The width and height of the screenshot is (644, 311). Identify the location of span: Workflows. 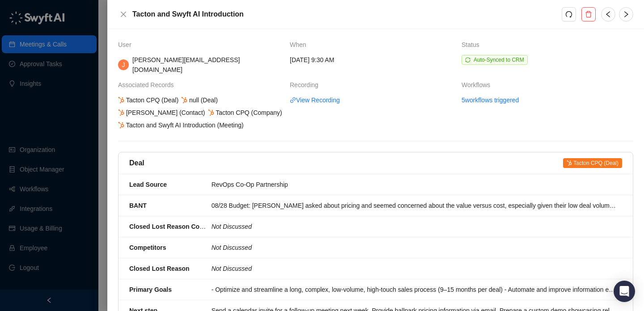
(478, 85).